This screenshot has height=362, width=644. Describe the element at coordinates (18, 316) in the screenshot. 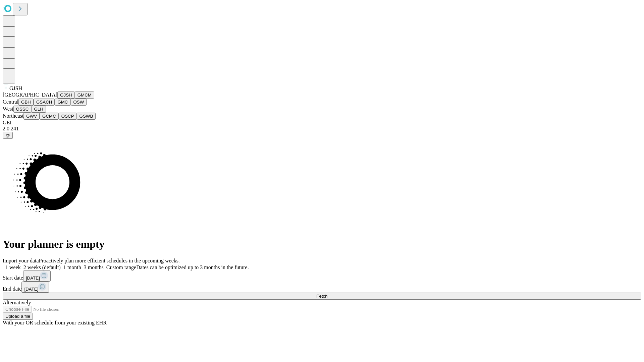

I see `button: Upload a file` at that location.